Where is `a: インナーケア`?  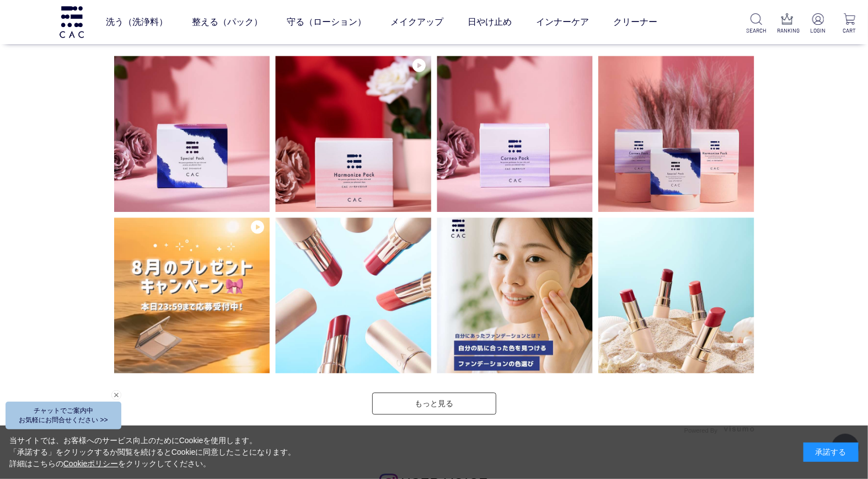
a: インナーケア is located at coordinates (563, 22).